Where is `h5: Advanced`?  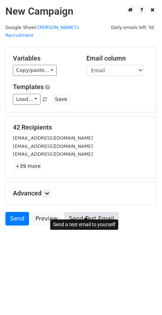
h5: Advanced is located at coordinates (81, 193).